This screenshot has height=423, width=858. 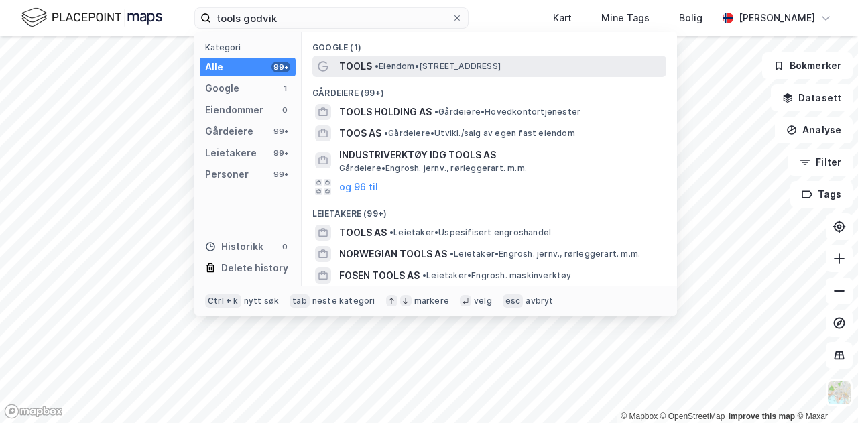 I want to click on button: Analyse, so click(x=814, y=130).